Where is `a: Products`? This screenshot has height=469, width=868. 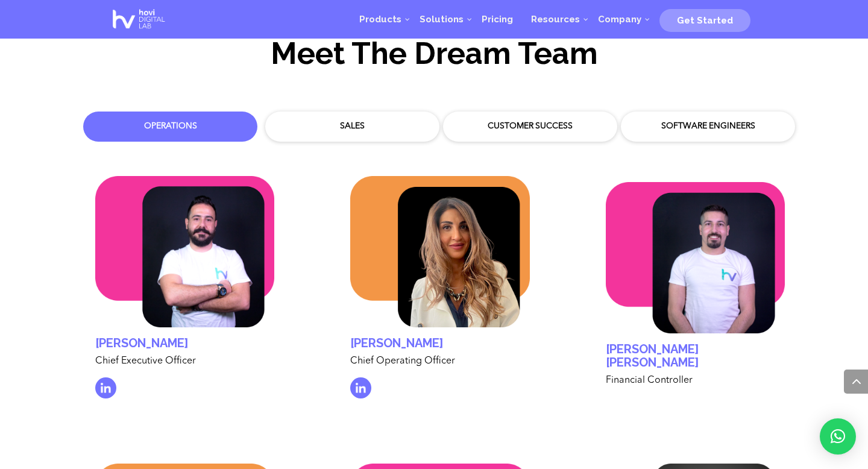
a: Products is located at coordinates (380, 19).